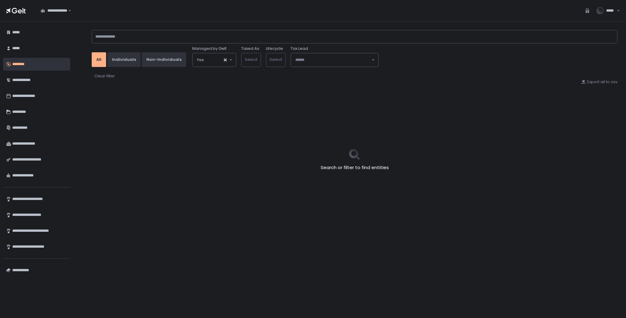 The height and width of the screenshot is (318, 626). Describe the element at coordinates (124, 60) in the screenshot. I see `button: Individuals` at that location.